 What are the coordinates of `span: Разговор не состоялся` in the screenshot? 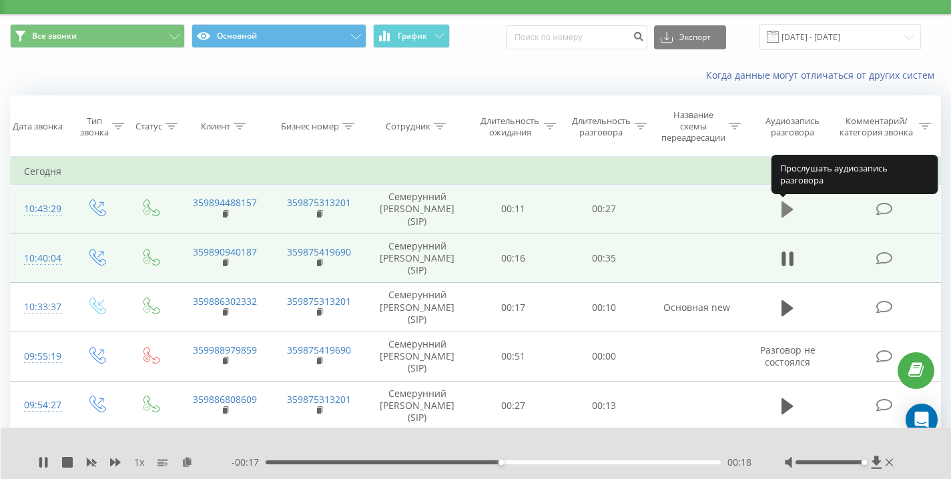 It's located at (788, 356).